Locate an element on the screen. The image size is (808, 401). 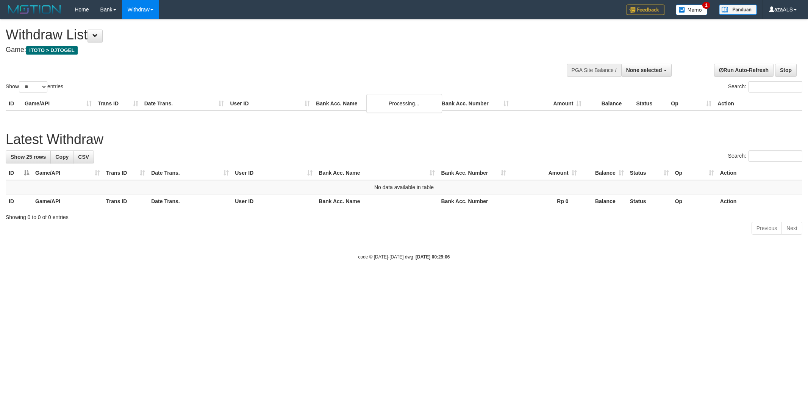
span: 1 is located at coordinates (706, 5).